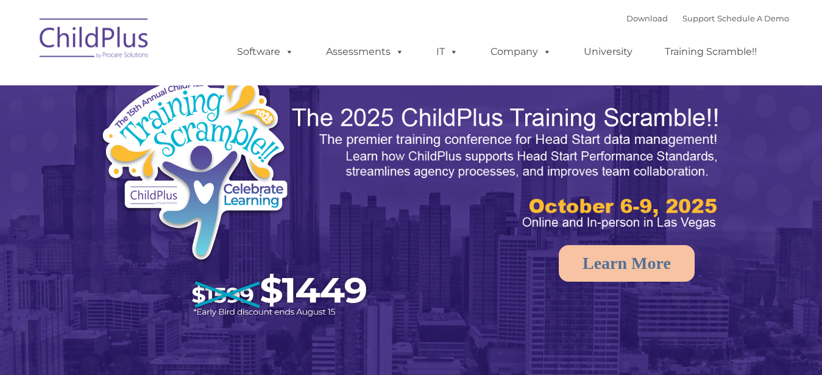 Image resolution: width=822 pixels, height=375 pixels. Describe the element at coordinates (521, 52) in the screenshot. I see `a: Company` at that location.